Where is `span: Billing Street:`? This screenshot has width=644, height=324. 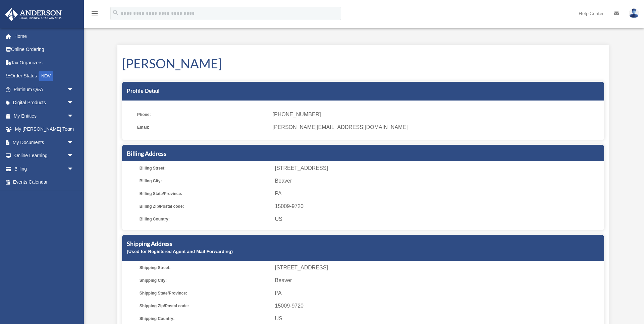 span: Billing Street: is located at coordinates (205, 168).